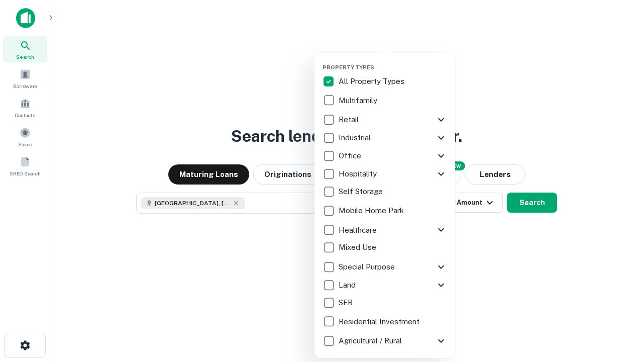 Image resolution: width=643 pixels, height=362 pixels. I want to click on div: Special Purpose, so click(385, 267).